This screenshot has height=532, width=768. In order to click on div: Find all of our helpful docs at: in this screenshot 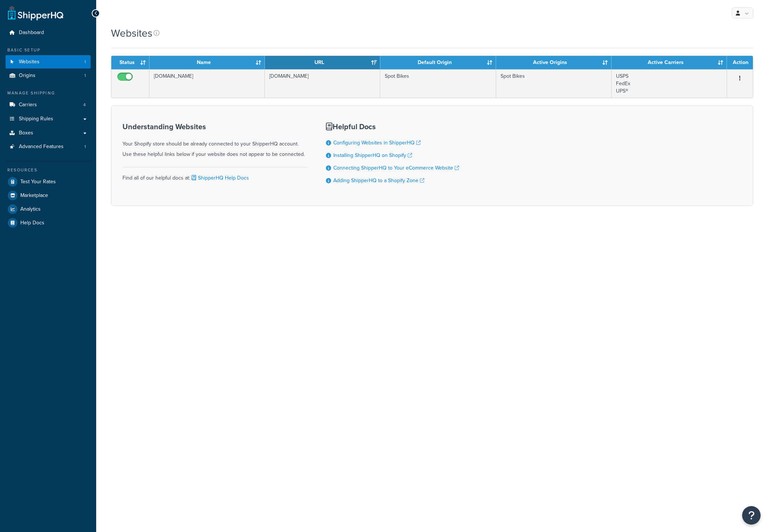, I will do `click(215, 175)`.